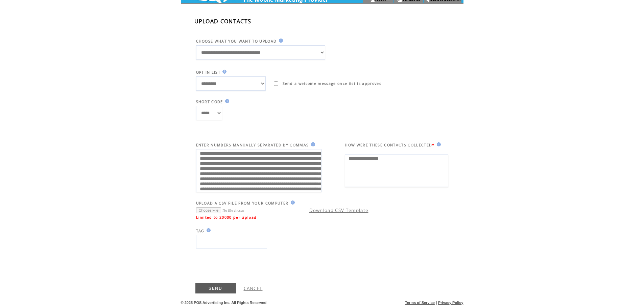  What do you see at coordinates (420, 303) in the screenshot?
I see `a: Terms of Service` at bounding box center [420, 303].